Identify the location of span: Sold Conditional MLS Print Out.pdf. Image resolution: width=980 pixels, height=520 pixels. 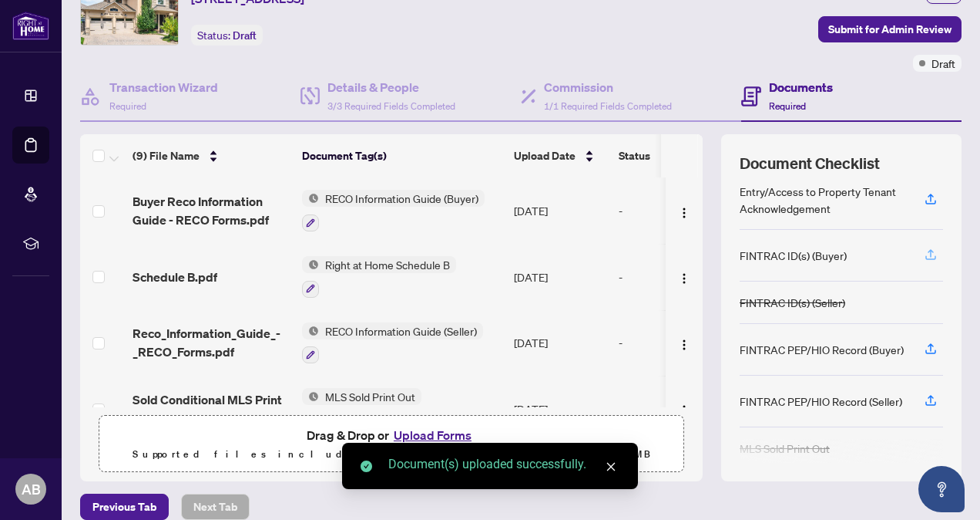
(211, 408).